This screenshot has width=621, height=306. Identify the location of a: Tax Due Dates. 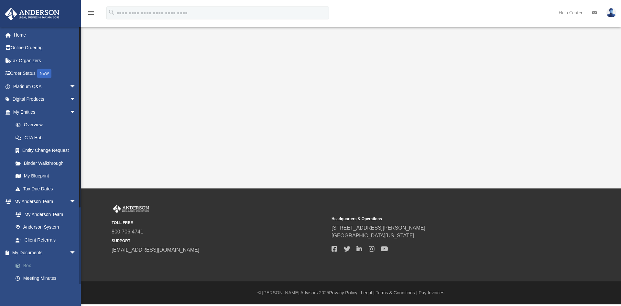
(47, 189).